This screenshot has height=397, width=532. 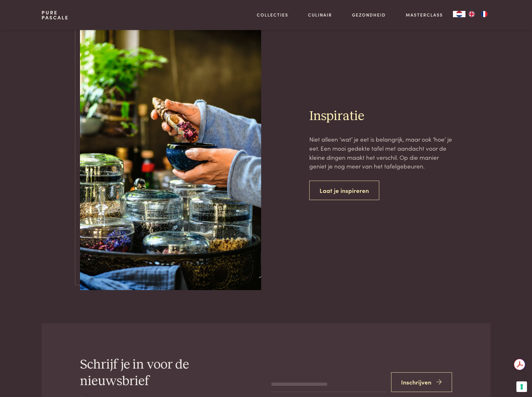 What do you see at coordinates (381, 153) in the screenshot?
I see `p: Niet alleen ‘wat’ je eet is belangrijk, maar ook ‘hoe’ je eet. Een mooi gedekte tafel met aandach...` at bounding box center [381, 153].